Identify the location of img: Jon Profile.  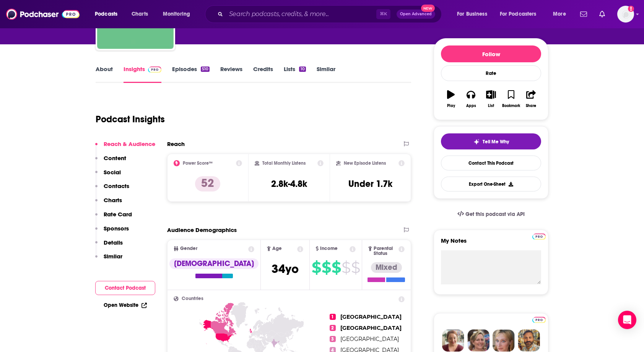
(528, 340).